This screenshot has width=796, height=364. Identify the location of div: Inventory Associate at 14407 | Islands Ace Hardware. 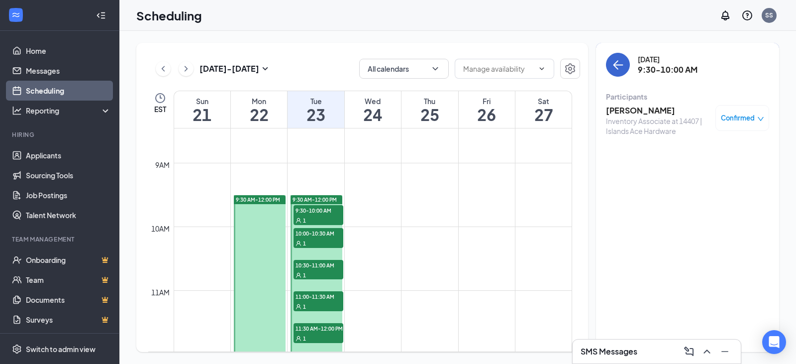
(659, 126).